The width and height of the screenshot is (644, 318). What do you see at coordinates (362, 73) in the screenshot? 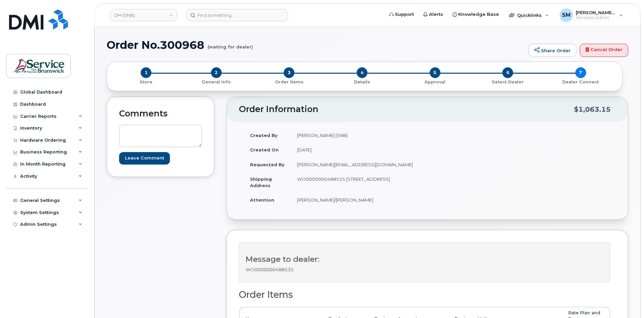
I see `span: 4` at bounding box center [362, 73].